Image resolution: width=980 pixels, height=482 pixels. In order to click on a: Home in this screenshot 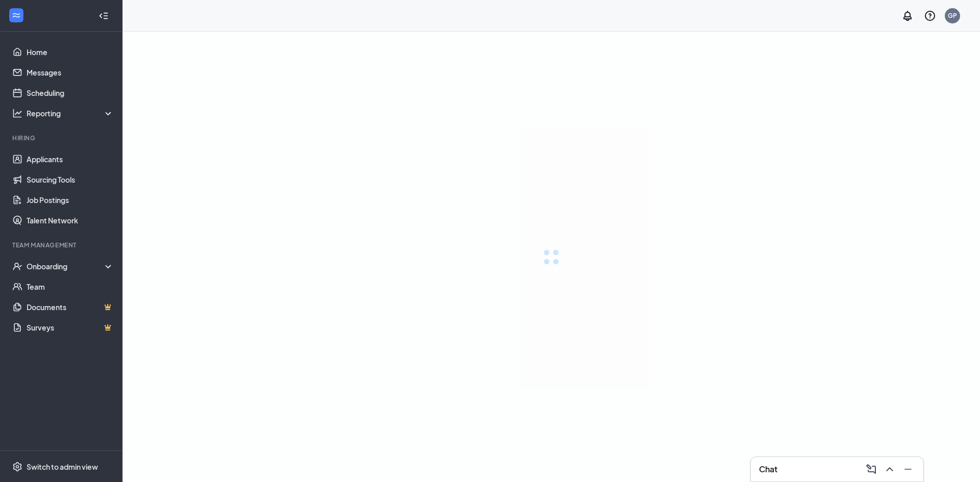, I will do `click(70, 52)`.